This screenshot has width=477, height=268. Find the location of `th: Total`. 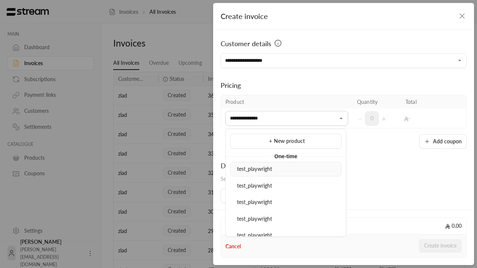

th: Total is located at coordinates (425, 102).